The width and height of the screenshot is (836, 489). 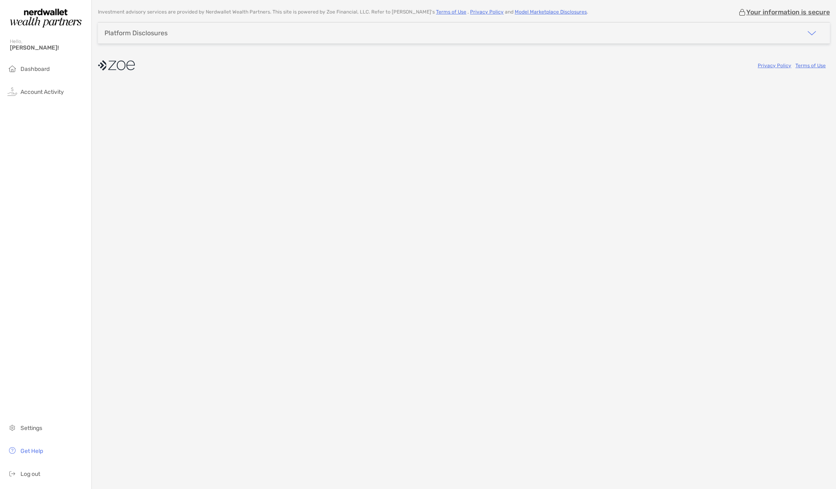 I want to click on img: icon arrow, so click(x=812, y=33).